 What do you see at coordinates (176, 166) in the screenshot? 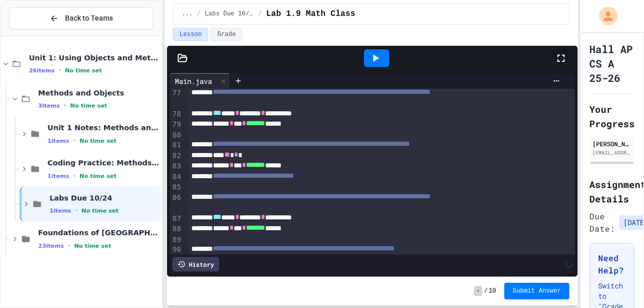
I see `div: 83` at bounding box center [176, 166].